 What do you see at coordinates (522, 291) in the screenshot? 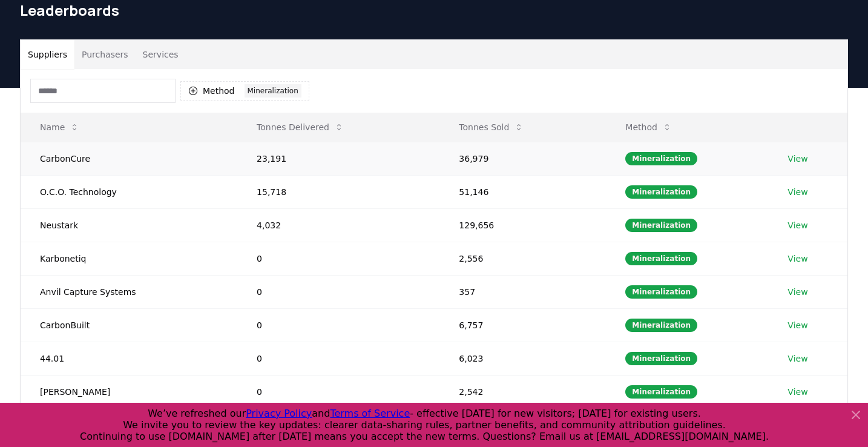
I see `td: 357` at bounding box center [522, 291].